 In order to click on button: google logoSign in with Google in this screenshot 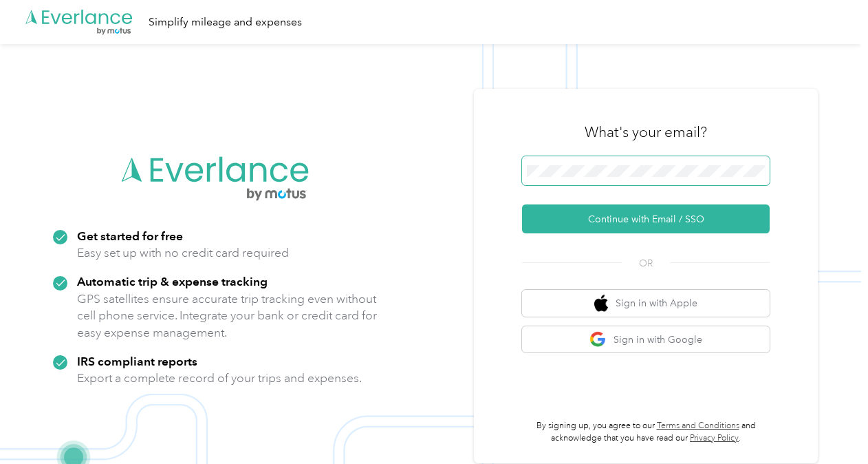, I will do `click(646, 339)`.